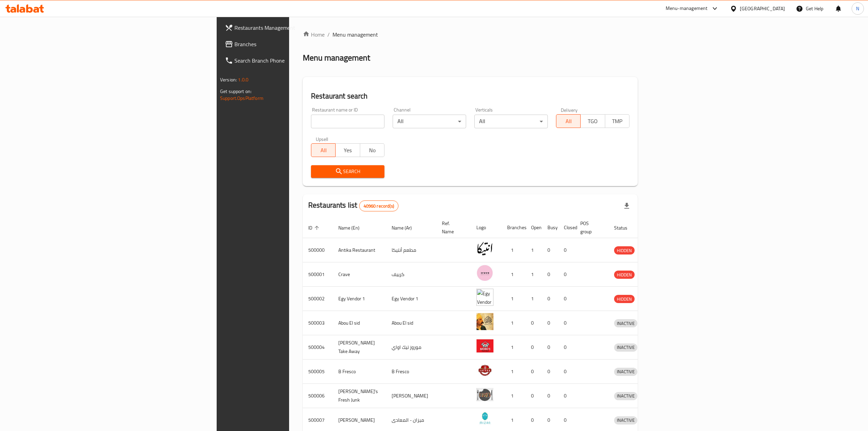 The image size is (868, 431). I want to click on div: Total records count, so click(379, 206).